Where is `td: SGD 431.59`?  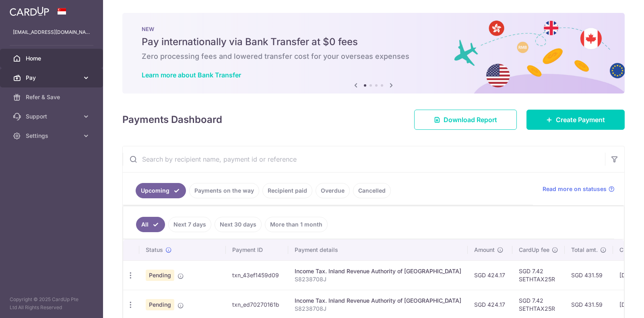 td: SGD 431.59 is located at coordinates (589, 275).